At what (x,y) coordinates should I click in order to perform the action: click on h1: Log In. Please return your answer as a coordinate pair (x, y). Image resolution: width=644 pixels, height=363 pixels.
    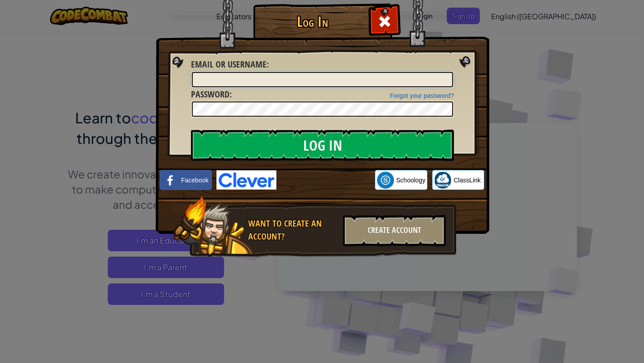
    Looking at the image, I should click on (312, 21).